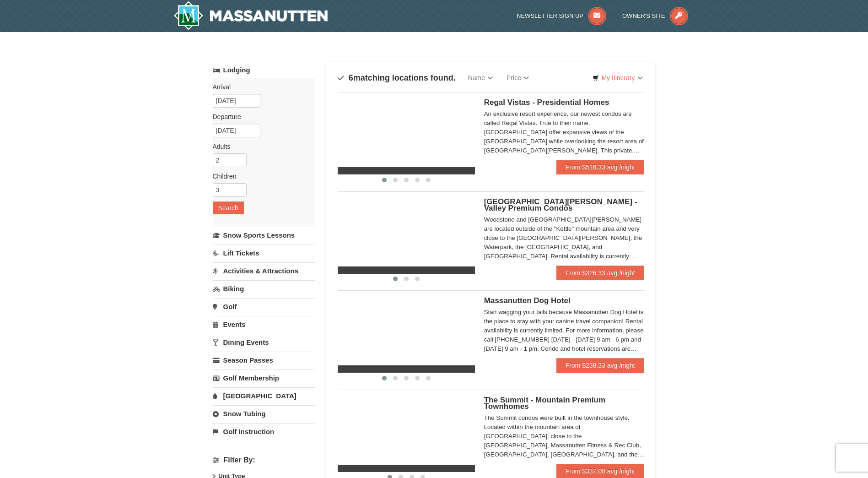 This screenshot has width=868, height=478. Describe the element at coordinates (263, 253) in the screenshot. I see `a: Lift Tickets` at that location.